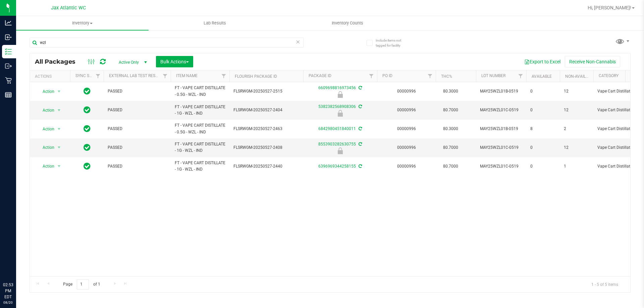 Image resolution: width=644 pixels, height=308 pixels. What do you see at coordinates (175, 62) in the screenshot?
I see `button: Bulk Actions` at bounding box center [175, 62].